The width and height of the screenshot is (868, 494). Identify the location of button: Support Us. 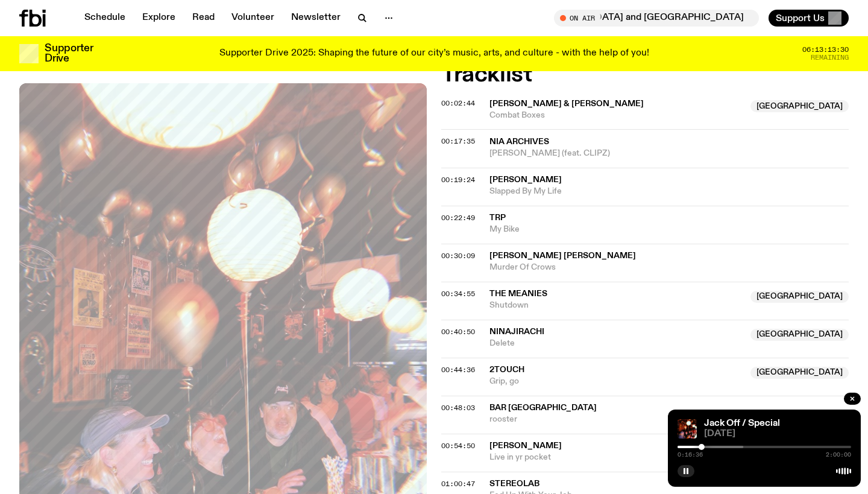
(808, 18).